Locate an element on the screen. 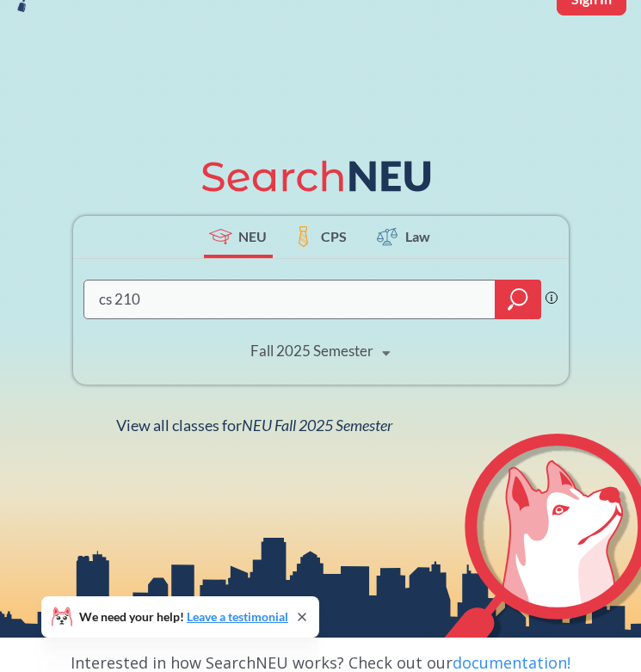 Image resolution: width=641 pixels, height=672 pixels. svg: magnifying glass is located at coordinates (518, 300).